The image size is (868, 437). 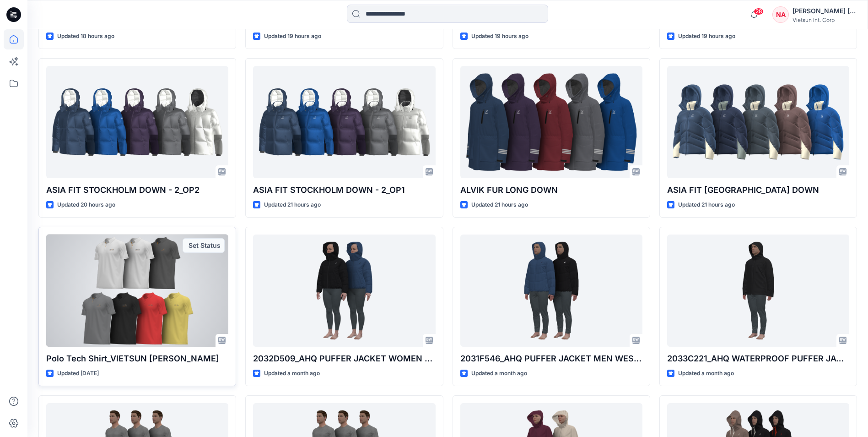 What do you see at coordinates (344, 290) in the screenshot?
I see `a: 2032D509_AHQ PUFFER JACKET WOMEN WESTERN_AW26` at bounding box center [344, 290].